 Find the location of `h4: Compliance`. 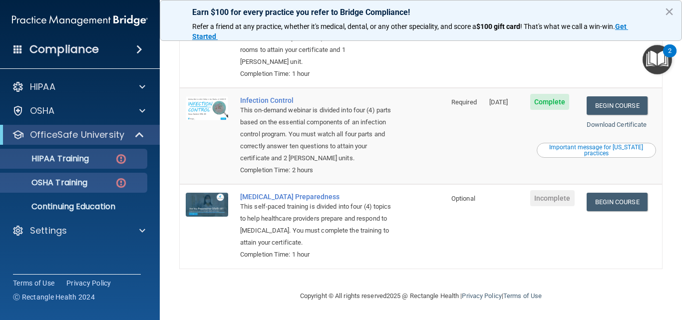

h4: Compliance is located at coordinates (64, 49).